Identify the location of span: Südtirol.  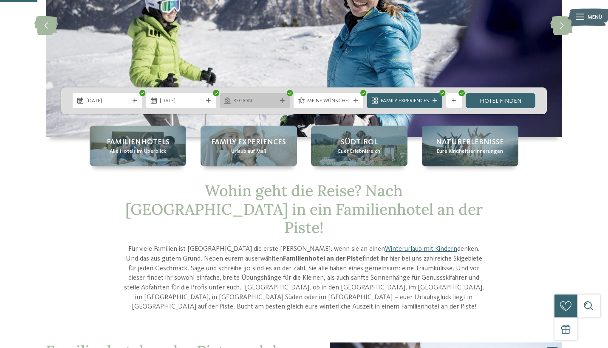
(359, 142).